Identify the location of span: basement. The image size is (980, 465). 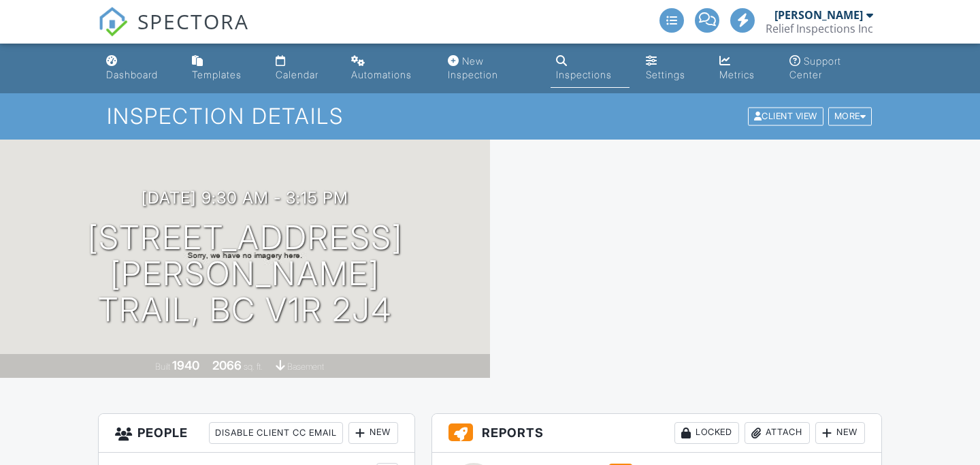
(306, 366).